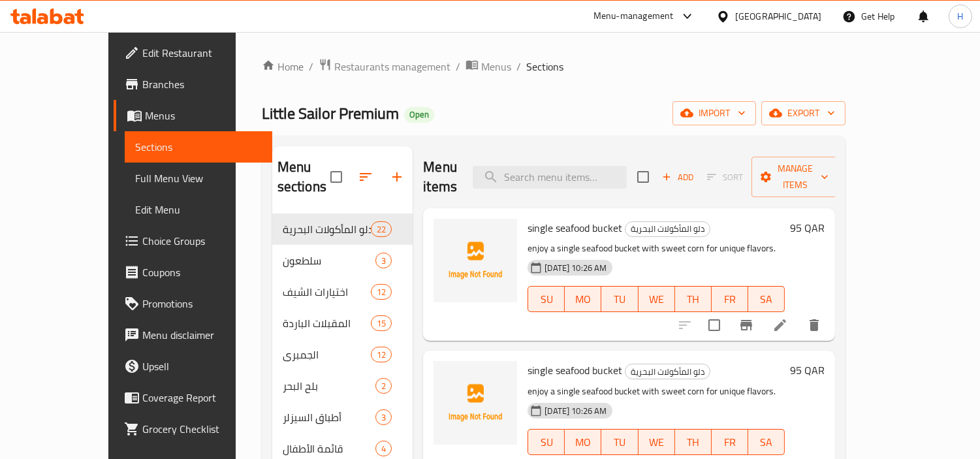  What do you see at coordinates (381, 229) in the screenshot?
I see `span: 22` at bounding box center [381, 229].